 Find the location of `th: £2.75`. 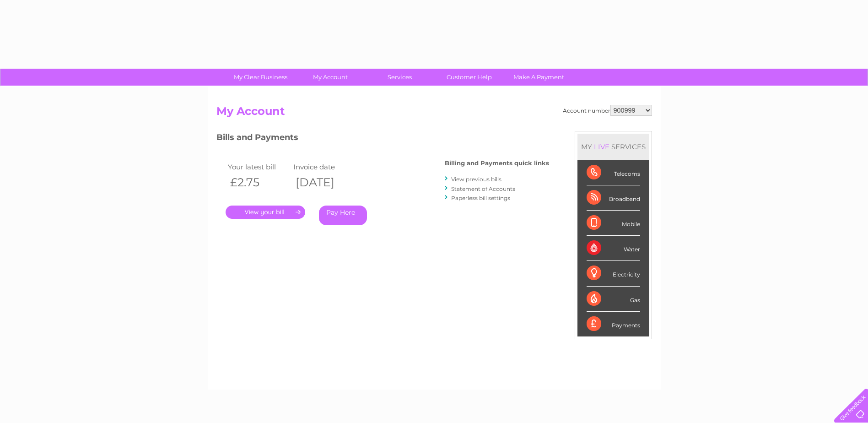

th: £2.75 is located at coordinates (258, 182).